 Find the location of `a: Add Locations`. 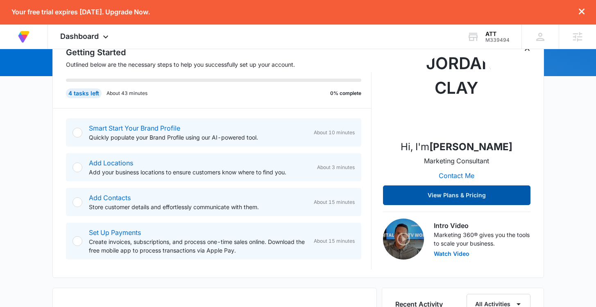

a: Add Locations is located at coordinates (111, 163).